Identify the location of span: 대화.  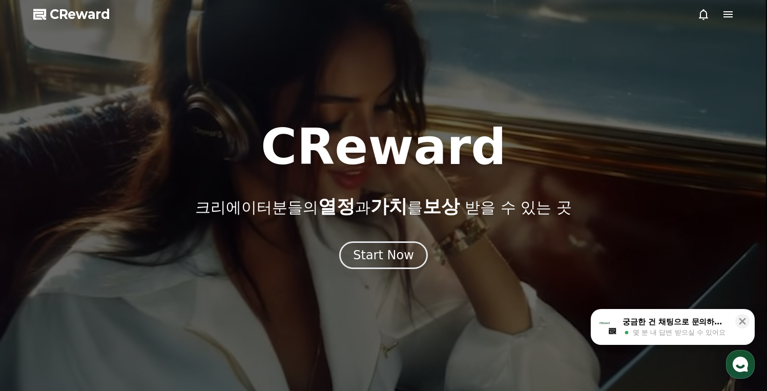
(100, 326).